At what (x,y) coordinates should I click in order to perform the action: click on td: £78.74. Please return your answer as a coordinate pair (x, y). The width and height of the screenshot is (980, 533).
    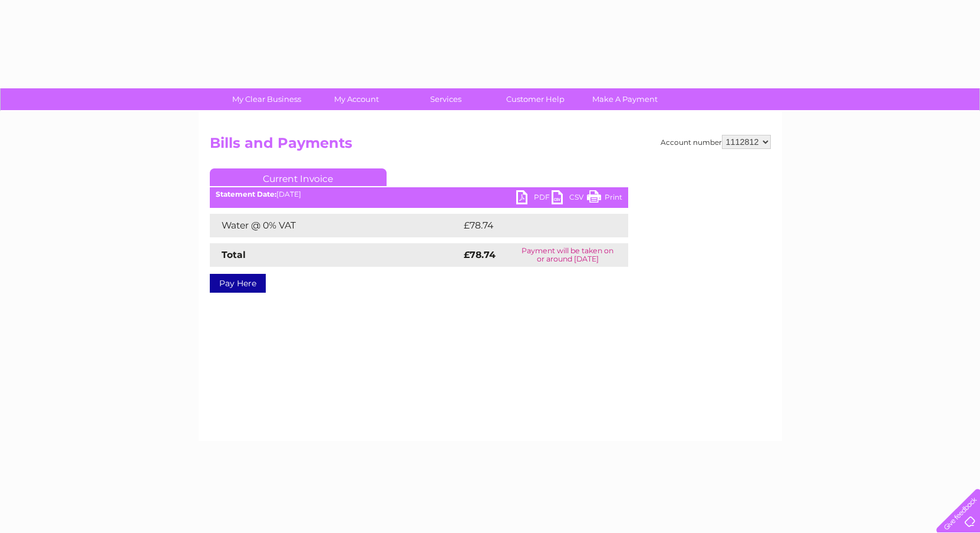
    Looking at the image, I should click on (532, 226).